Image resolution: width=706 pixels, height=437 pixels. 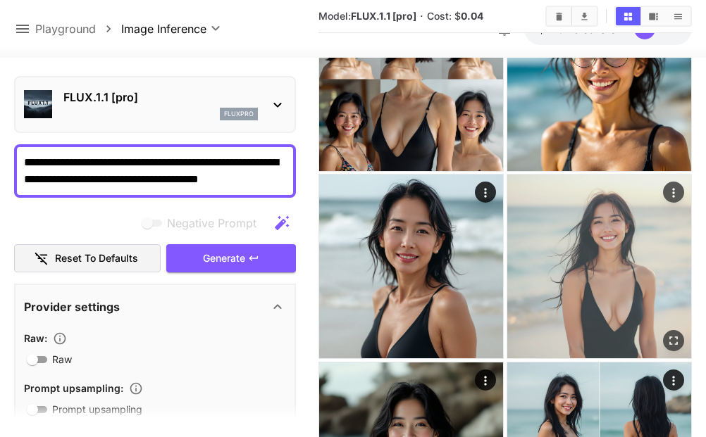 What do you see at coordinates (224, 258) in the screenshot?
I see `span: Generate` at bounding box center [224, 258].